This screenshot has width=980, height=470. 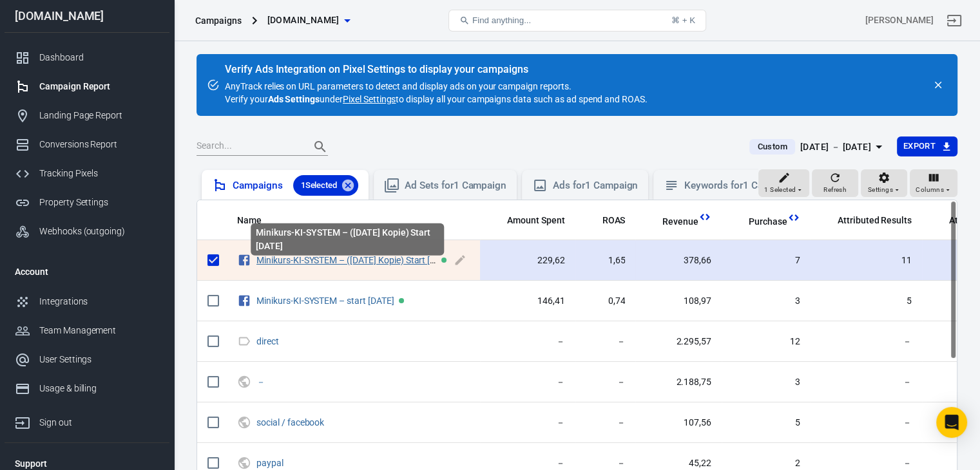 What do you see at coordinates (369, 99) in the screenshot?
I see `a: Pixel Settings` at bounding box center [369, 99].